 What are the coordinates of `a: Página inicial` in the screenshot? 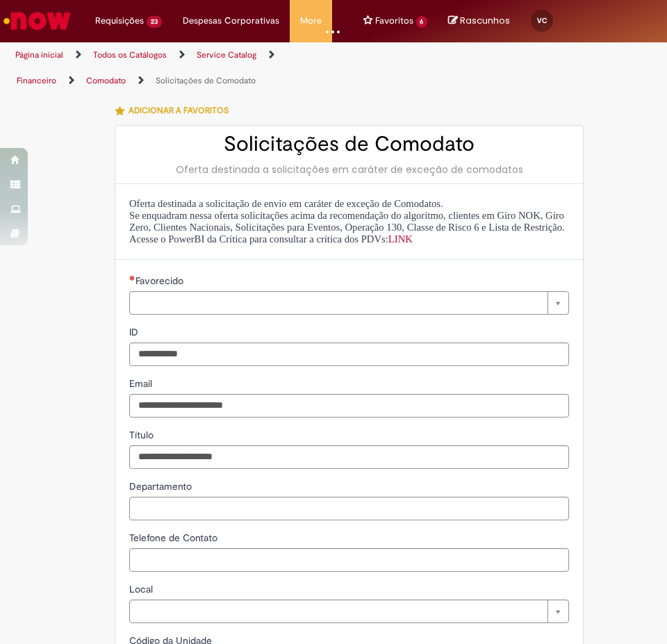 It's located at (39, 55).